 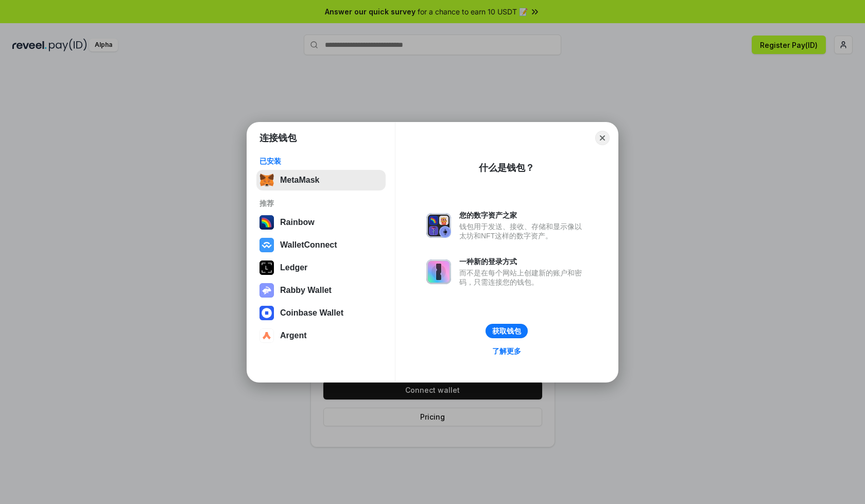 I want to click on button: Coinbase Wallet, so click(x=320, y=313).